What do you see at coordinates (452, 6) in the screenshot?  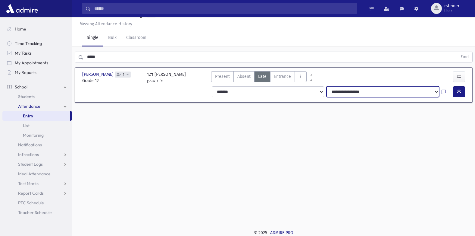 I see `span: rsteiner` at bounding box center [452, 6].